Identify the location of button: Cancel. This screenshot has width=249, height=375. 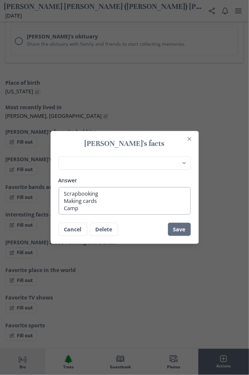
(73, 229).